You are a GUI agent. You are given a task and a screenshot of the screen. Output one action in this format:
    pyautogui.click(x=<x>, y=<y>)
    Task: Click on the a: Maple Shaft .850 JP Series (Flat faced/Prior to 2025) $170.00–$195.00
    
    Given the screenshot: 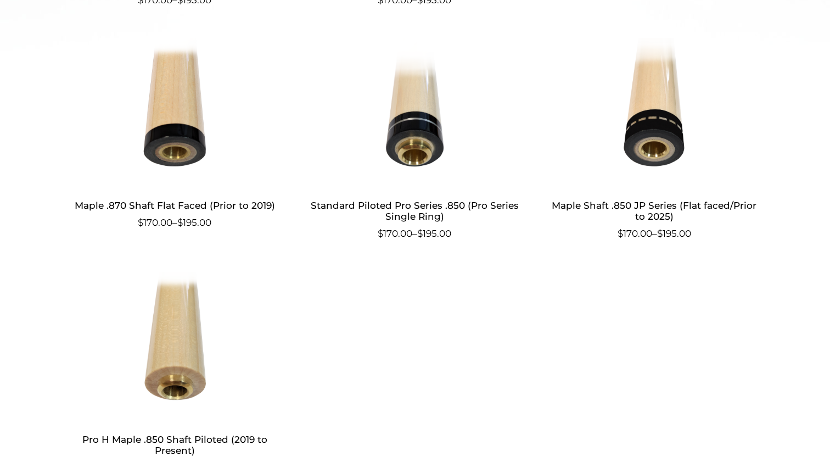 What is the action you would take?
    pyautogui.click(x=654, y=139)
    